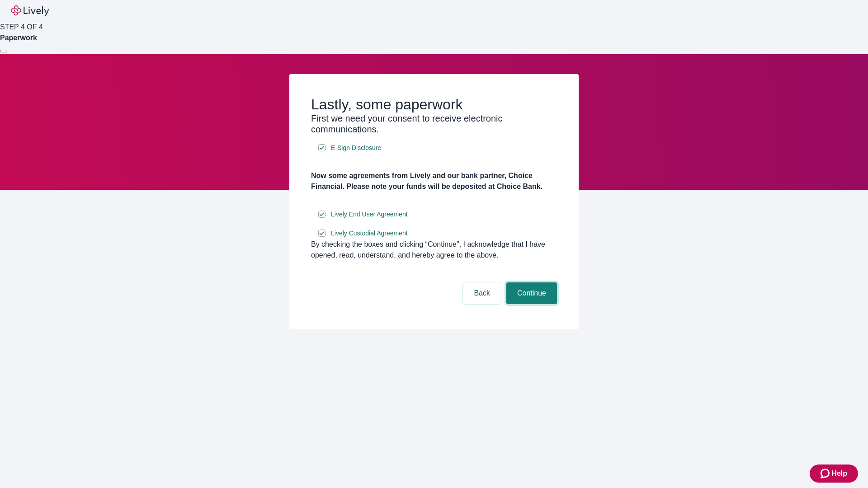  I want to click on h2: Lastly, some paperwork, so click(434, 105).